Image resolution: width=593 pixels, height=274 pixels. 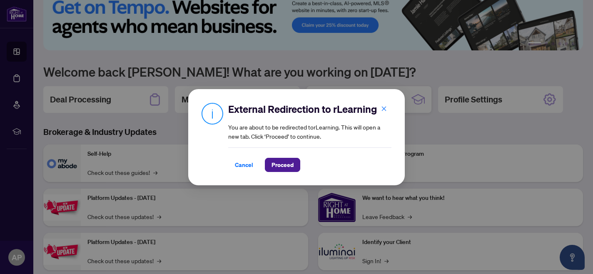 What do you see at coordinates (212, 113) in the screenshot?
I see `img: Info Icon` at bounding box center [212, 113].